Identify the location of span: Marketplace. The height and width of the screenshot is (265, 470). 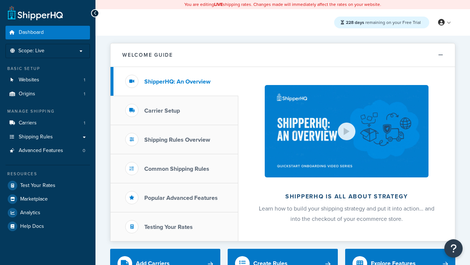
(34, 199).